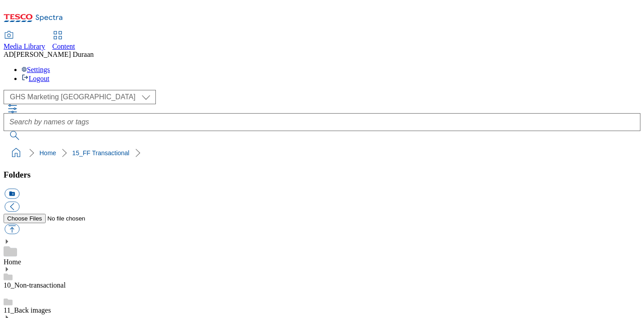 The image size is (644, 318). What do you see at coordinates (322, 122) in the screenshot?
I see `input: Search by names or tags` at bounding box center [322, 122].